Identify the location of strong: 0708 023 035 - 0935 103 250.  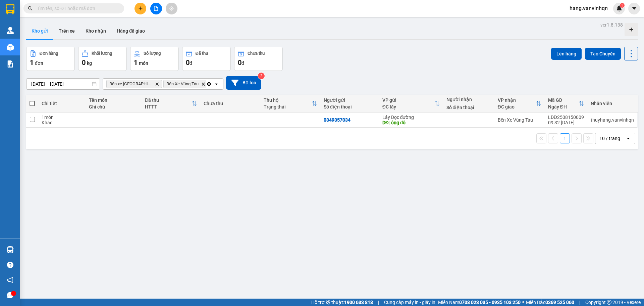
(490, 303).